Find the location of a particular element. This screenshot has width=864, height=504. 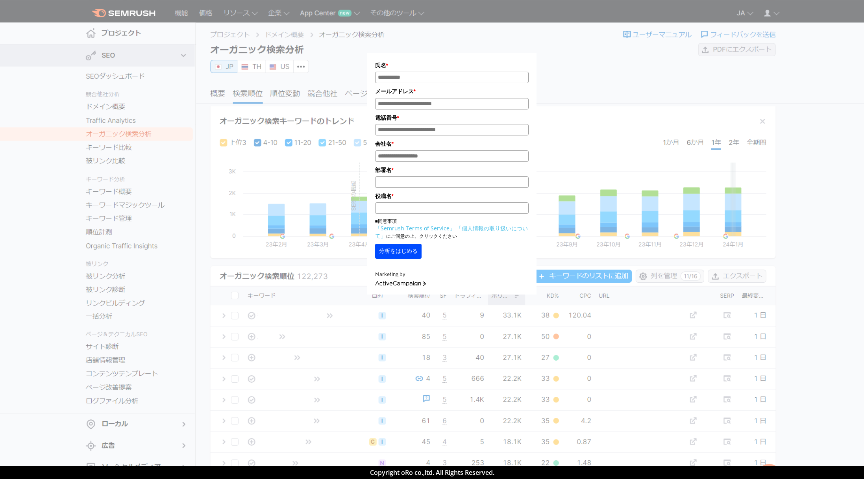

label: メールアドレス is located at coordinates (452, 91).